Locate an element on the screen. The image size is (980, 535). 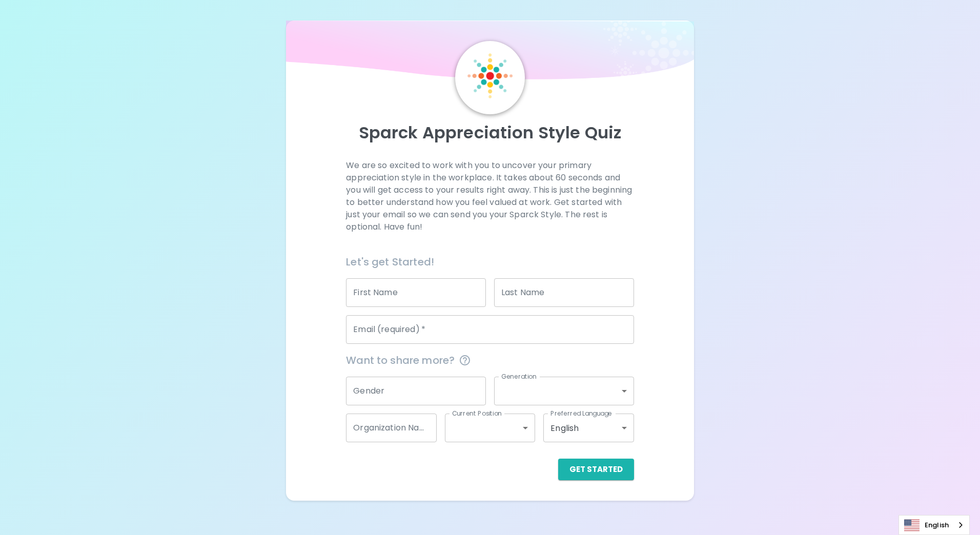
div: English is located at coordinates (588, 428).